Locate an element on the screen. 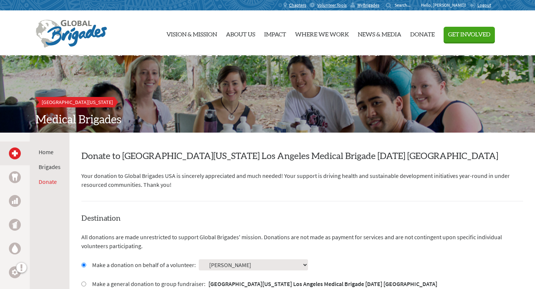 Image resolution: width=535 pixels, height=289 pixels. a: Public Health is located at coordinates (15, 225).